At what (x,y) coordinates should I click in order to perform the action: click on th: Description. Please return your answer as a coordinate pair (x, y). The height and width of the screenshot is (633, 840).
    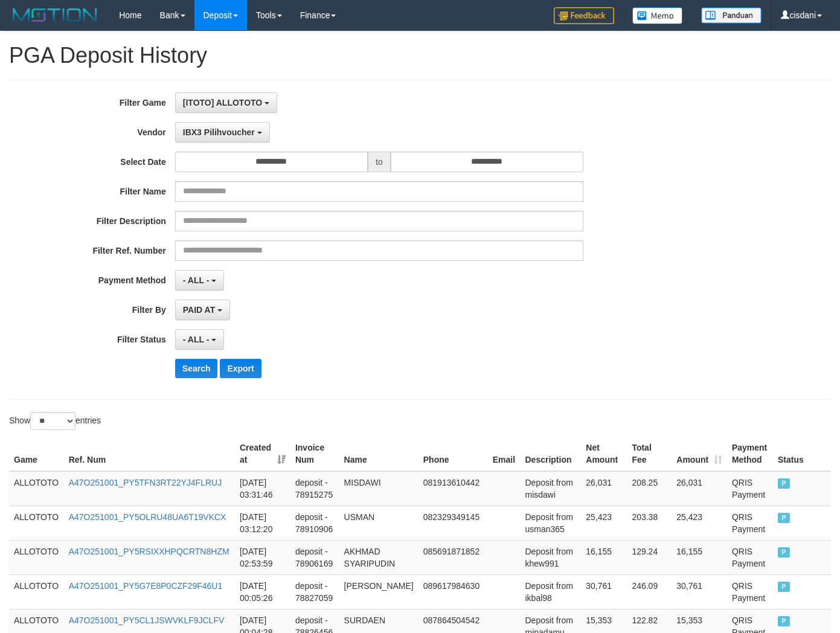
    Looking at the image, I should click on (551, 454).